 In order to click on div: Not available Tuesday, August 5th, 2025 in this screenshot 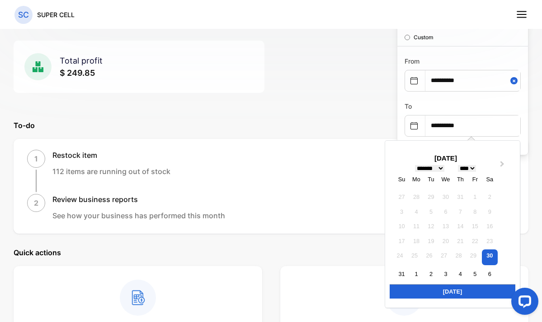, I will do `click(430, 212)`.